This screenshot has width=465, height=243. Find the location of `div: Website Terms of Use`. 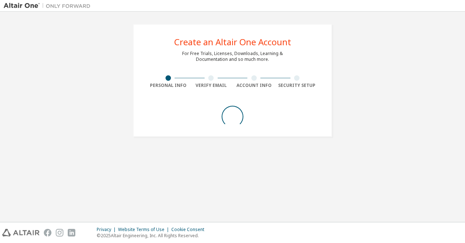

div: Website Terms of Use is located at coordinates (144, 229).